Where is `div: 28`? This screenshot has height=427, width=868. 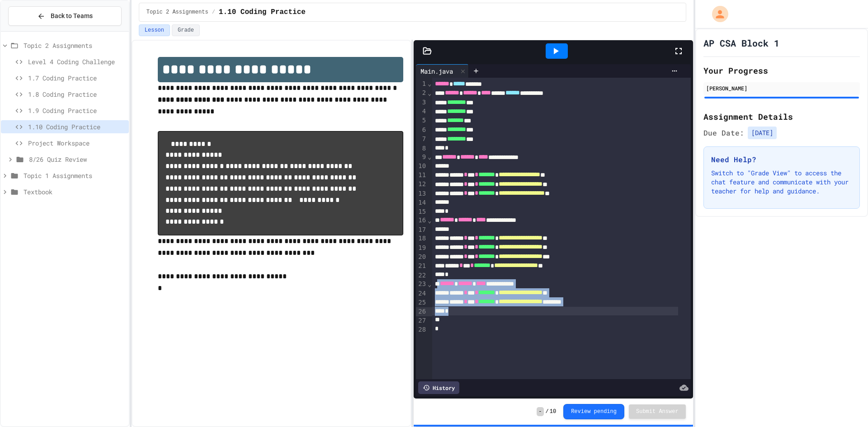 div: 28 is located at coordinates (422, 330).